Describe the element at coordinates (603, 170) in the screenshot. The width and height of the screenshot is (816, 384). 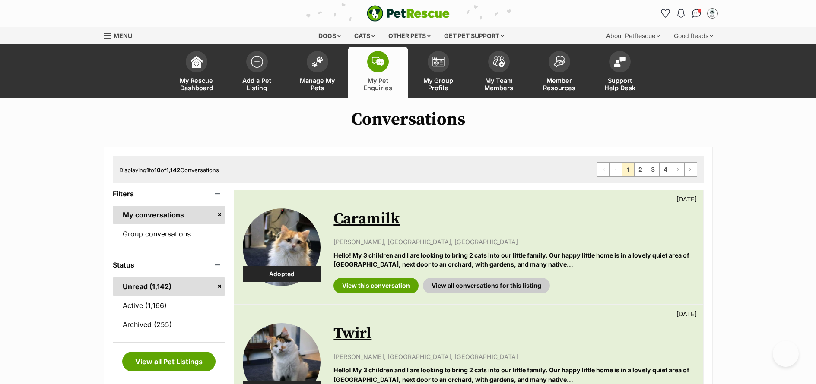
I see `span: First page` at that location.